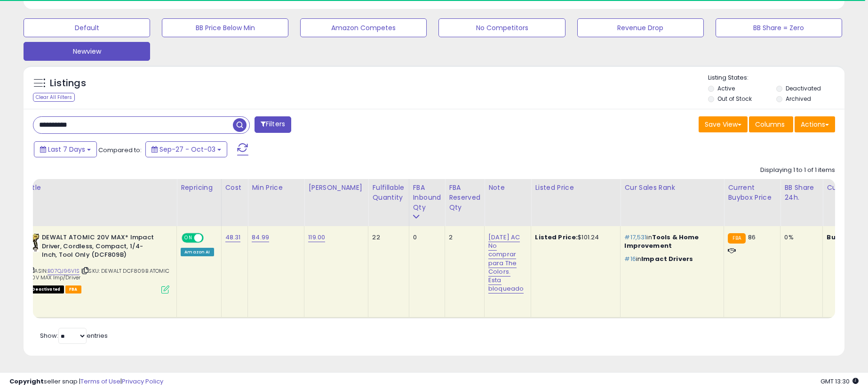 This screenshot has width=868, height=391. Describe the element at coordinates (225, 28) in the screenshot. I see `button: BB Price Below Min` at that location.